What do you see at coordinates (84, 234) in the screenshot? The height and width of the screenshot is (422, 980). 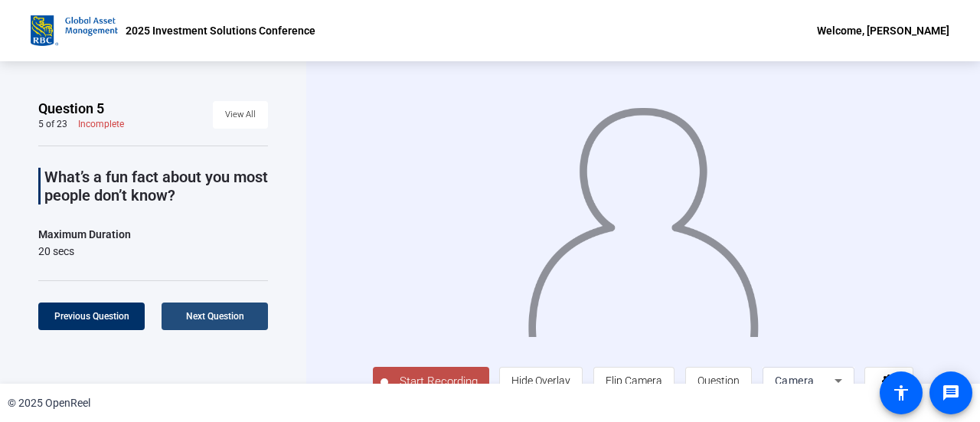 I see `div: Maximum Duration` at bounding box center [84, 234].